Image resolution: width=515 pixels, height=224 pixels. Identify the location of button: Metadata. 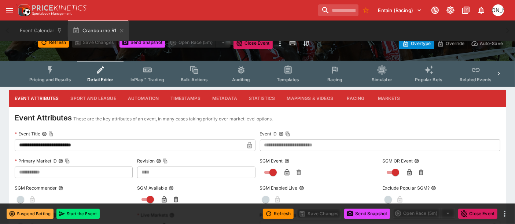
(225, 99).